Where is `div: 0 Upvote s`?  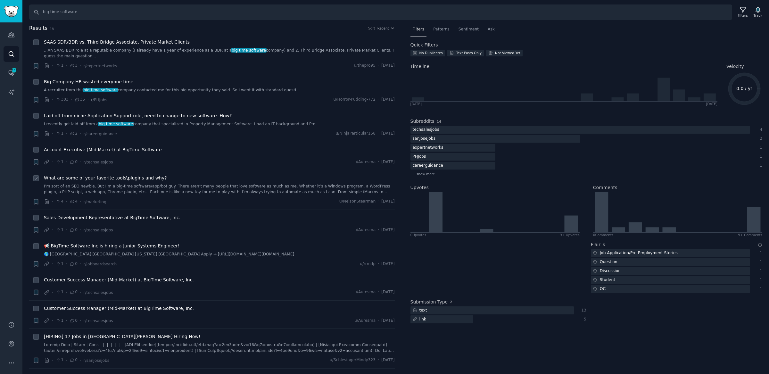 div: 0 Upvote s is located at coordinates (418, 235).